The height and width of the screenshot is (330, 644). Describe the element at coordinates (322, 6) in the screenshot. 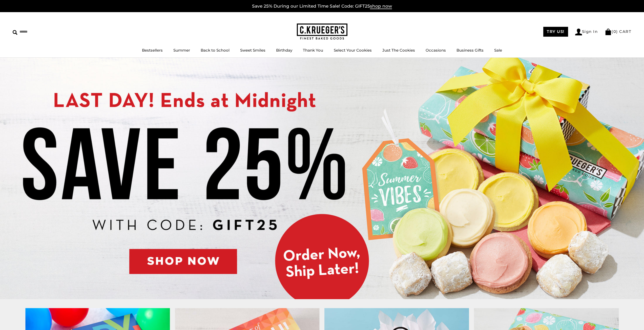

I see `a: Save 25% During our Limited Time Sale! Code: GIFT25shop now` at that location.